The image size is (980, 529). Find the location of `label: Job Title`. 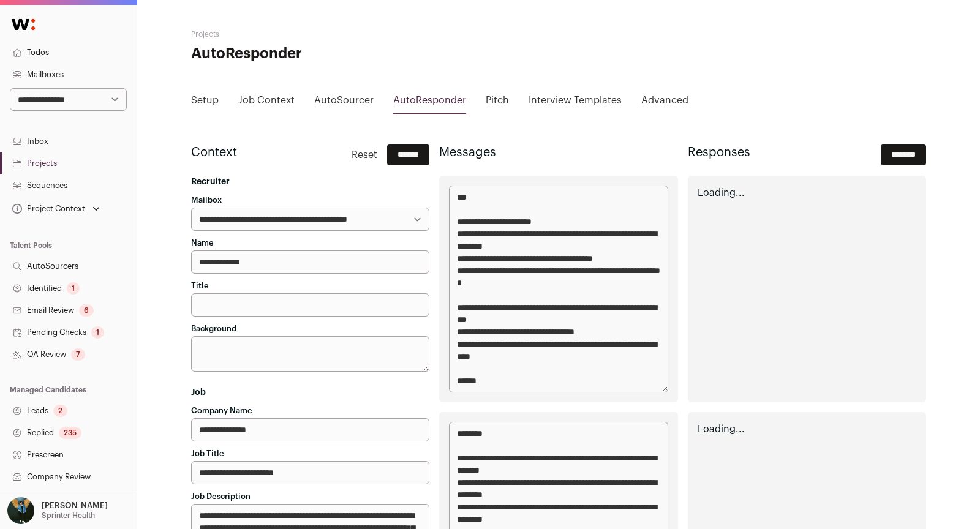

label: Job Title is located at coordinates (208, 454).